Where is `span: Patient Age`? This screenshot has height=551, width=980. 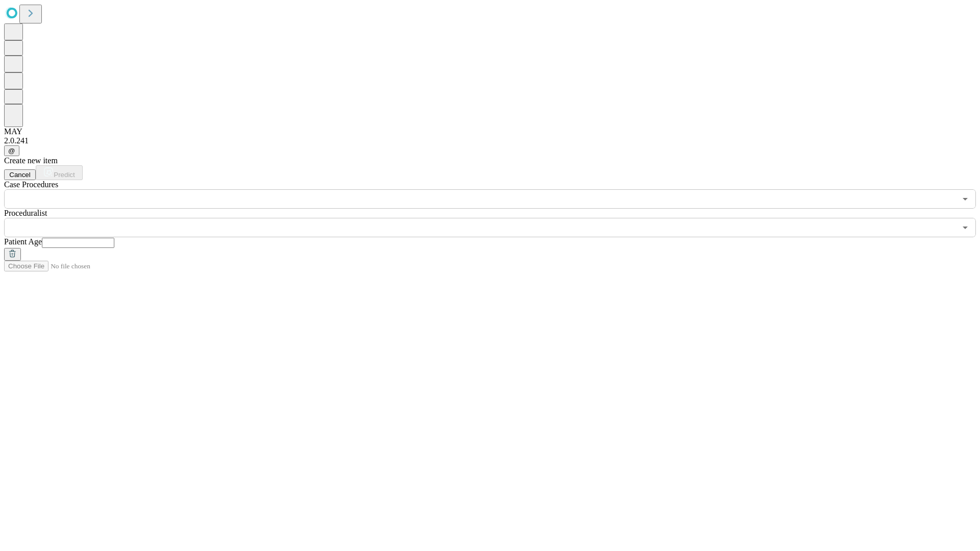
span: Patient Age is located at coordinates (23, 241).